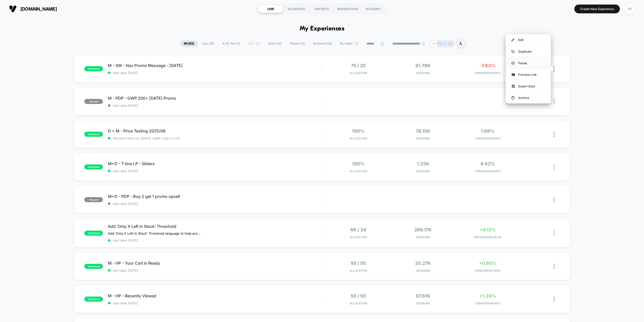 The image size is (644, 322). Describe the element at coordinates (423, 229) in the screenshot. I see `span: 269.17k` at that location.